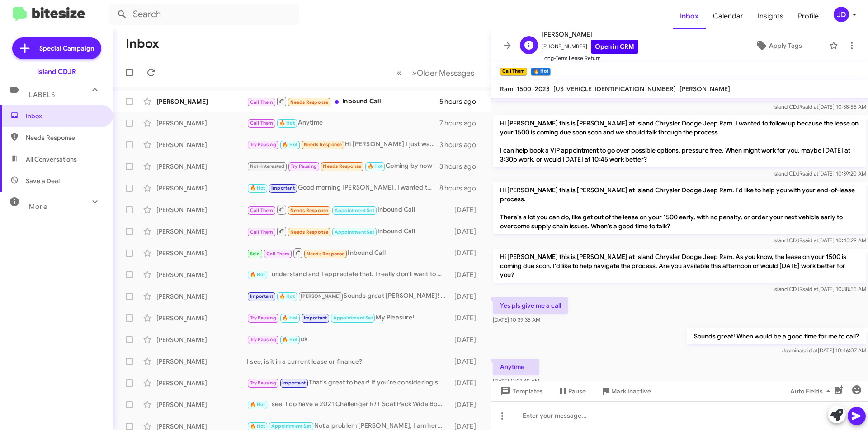 The width and height of the screenshot is (868, 430). I want to click on span: All Conversations, so click(51, 160).